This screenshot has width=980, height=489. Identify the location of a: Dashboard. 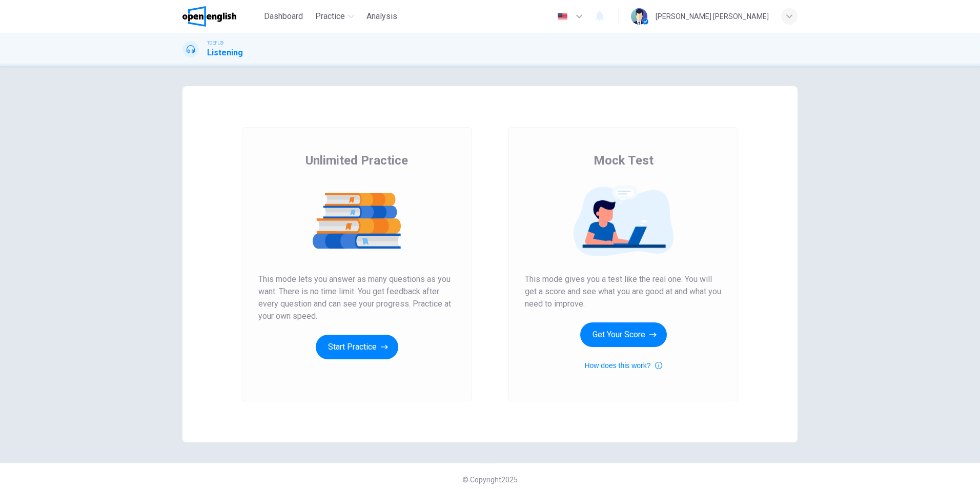
(283, 16).